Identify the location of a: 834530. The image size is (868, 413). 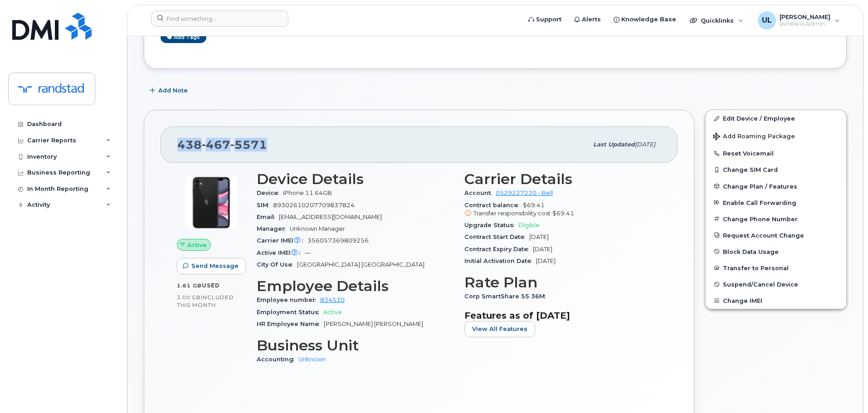
(333, 300).